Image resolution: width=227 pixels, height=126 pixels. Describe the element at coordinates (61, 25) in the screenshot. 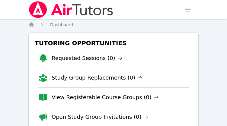

I see `a: Dashboard` at that location.